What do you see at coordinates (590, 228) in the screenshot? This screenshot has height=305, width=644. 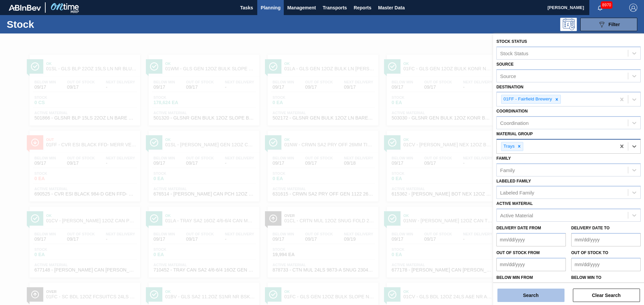 I see `label: Delivery Date to` at bounding box center [590, 228].